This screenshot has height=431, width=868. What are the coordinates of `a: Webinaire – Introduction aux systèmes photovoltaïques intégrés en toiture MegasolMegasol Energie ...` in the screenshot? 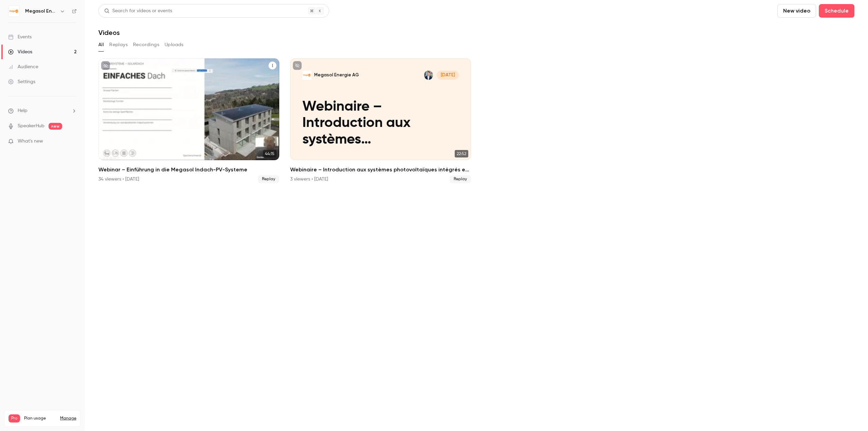 It's located at (380, 121).